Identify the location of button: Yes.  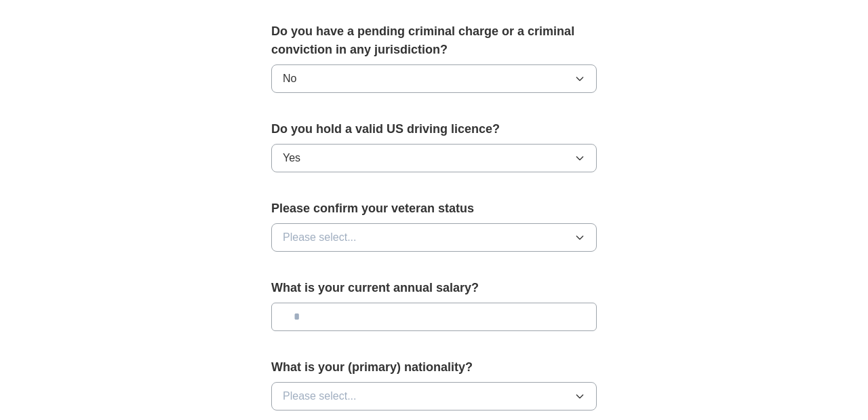
(434, 158).